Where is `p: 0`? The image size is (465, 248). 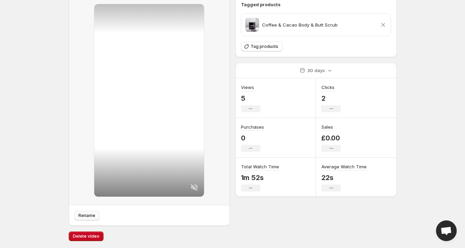
p: 0 is located at coordinates (252, 138).